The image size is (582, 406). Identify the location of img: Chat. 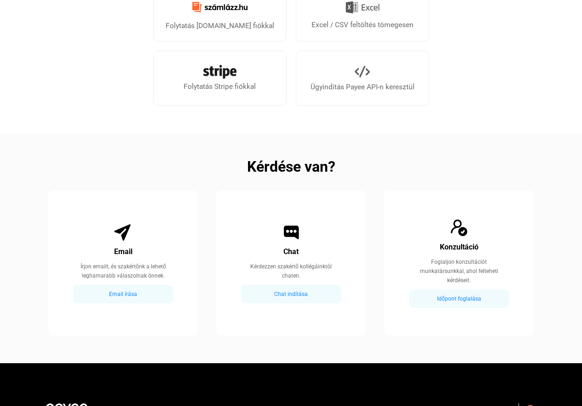
(291, 232).